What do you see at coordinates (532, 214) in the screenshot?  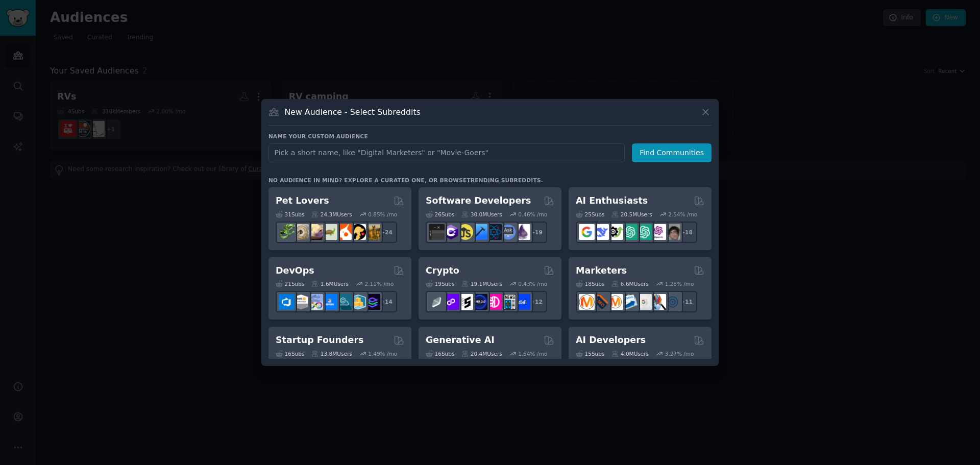 I see `div: 0.46 % /mo` at bounding box center [532, 214].